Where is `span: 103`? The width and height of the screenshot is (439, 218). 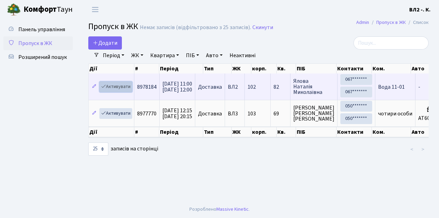
span: 103 is located at coordinates (252, 114).